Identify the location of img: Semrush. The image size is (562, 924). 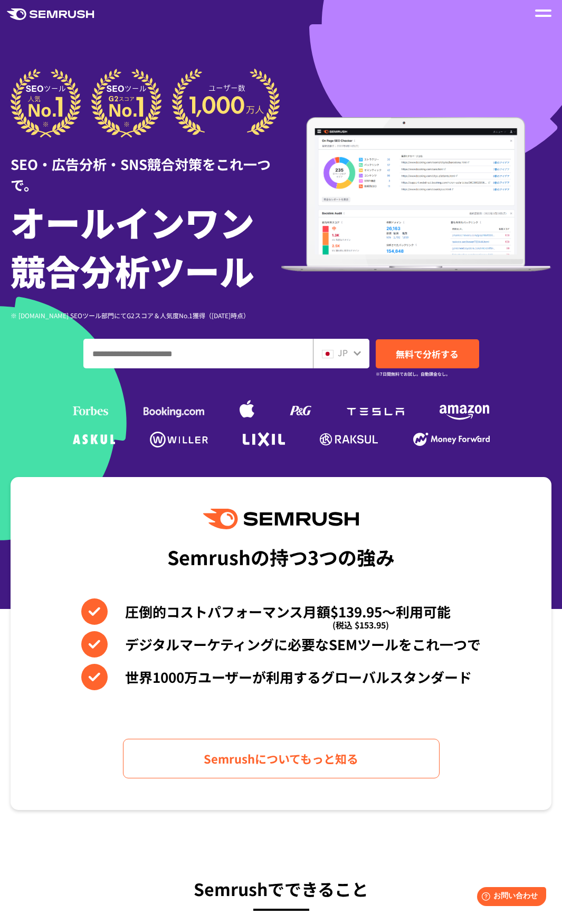
(280, 519).